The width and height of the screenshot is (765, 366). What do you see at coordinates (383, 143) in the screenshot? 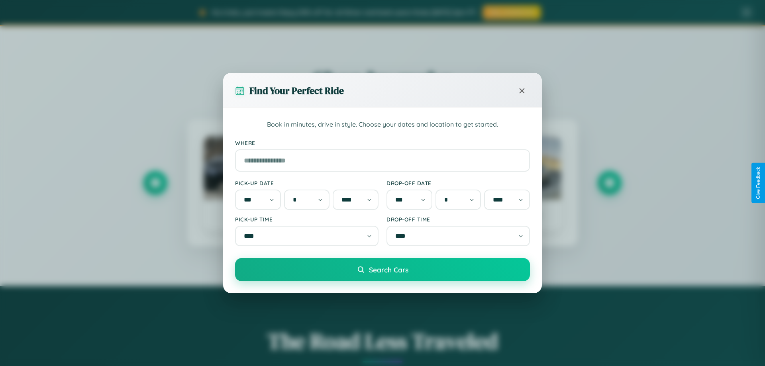
I see `label: Where` at bounding box center [383, 143].